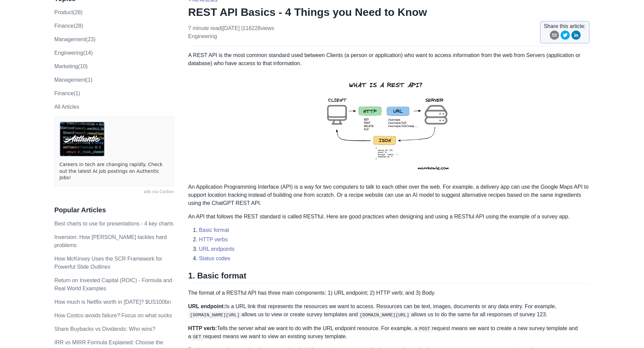  I want to click on a: How Costco avoids failure? Focus on what sucks, so click(113, 315).